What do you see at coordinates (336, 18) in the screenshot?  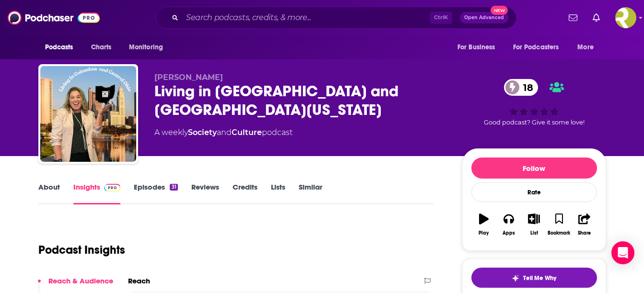 I see `div: Search podcasts, credits, & more...` at bounding box center [336, 18].